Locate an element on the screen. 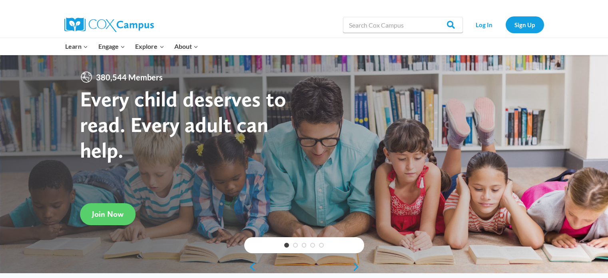  img: Cox Campus is located at coordinates (109, 25).